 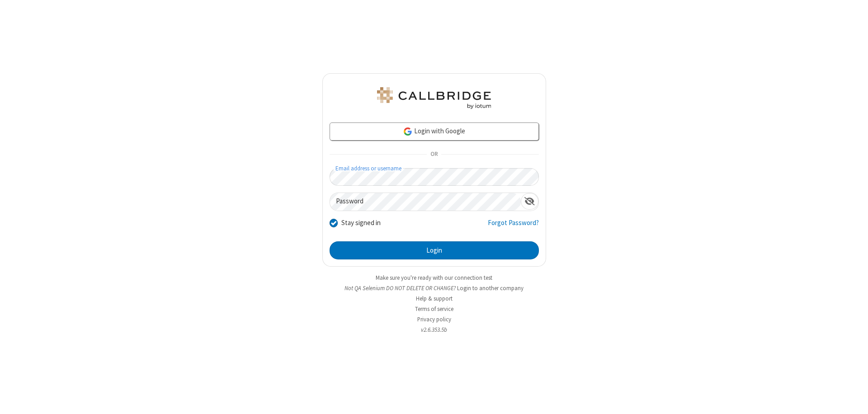 What do you see at coordinates (434, 176) in the screenshot?
I see `input: Email address or username` at bounding box center [434, 176].